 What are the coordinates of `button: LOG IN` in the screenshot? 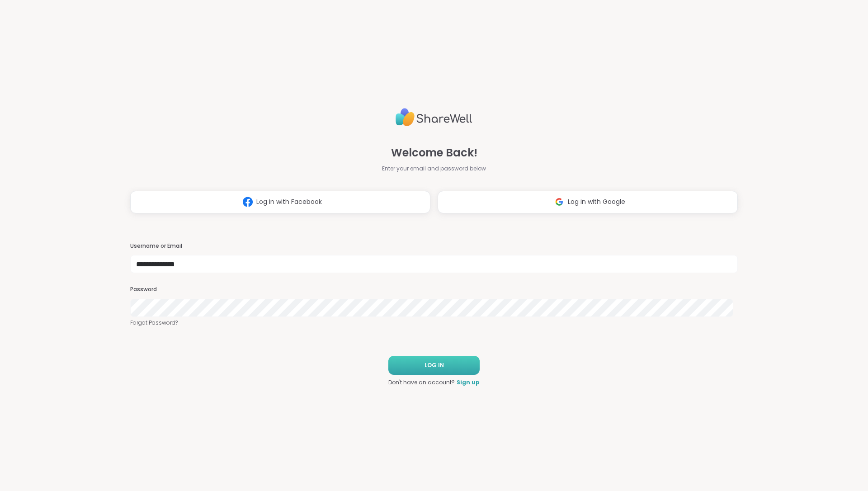 It's located at (434, 365).